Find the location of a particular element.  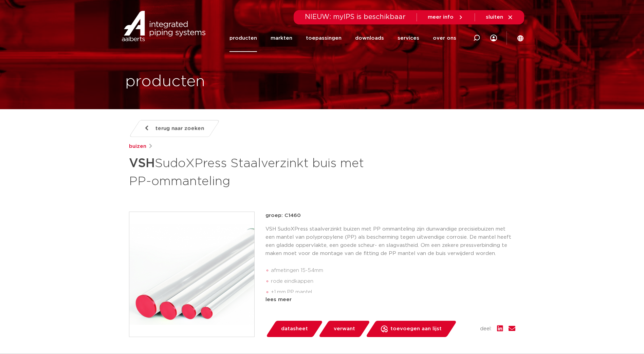

span: verwant is located at coordinates (344, 329).